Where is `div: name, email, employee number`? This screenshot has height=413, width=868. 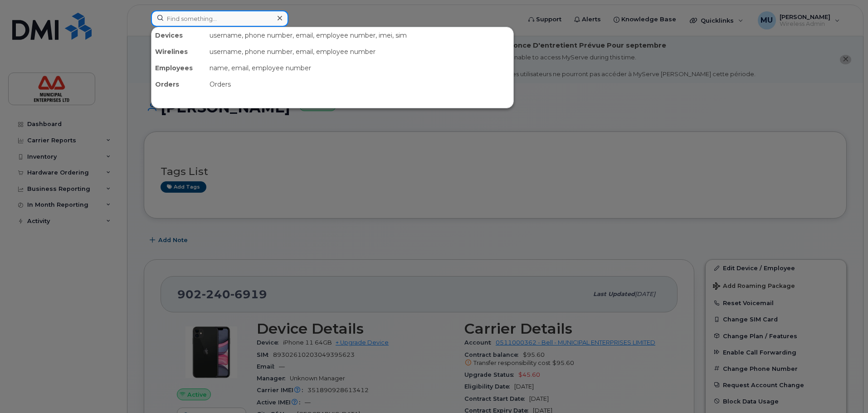
div: name, email, employee number is located at coordinates (360, 68).